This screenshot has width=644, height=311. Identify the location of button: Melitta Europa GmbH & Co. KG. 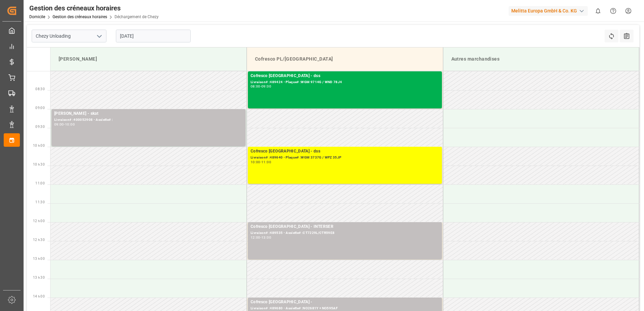
(549, 11).